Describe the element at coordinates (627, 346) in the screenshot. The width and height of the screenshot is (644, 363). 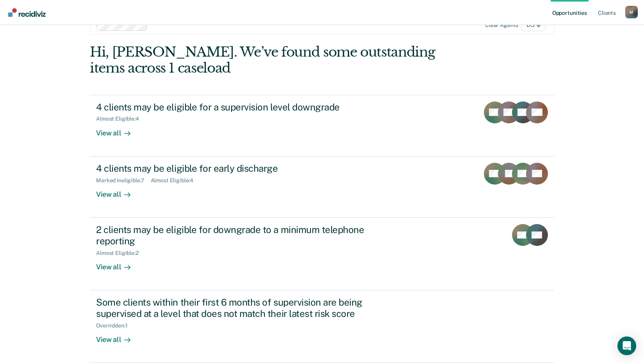
I see `div: Open Intercom Messenger` at that location.